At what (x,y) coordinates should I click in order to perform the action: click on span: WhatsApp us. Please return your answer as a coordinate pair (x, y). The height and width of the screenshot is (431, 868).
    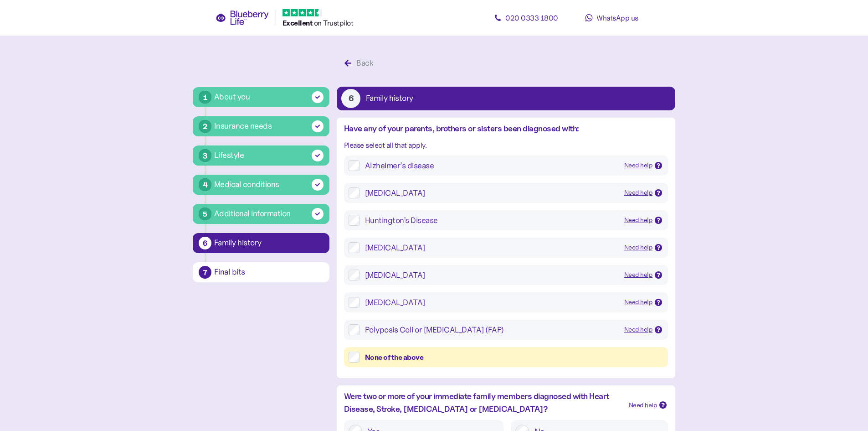
    Looking at the image, I should click on (617, 18).